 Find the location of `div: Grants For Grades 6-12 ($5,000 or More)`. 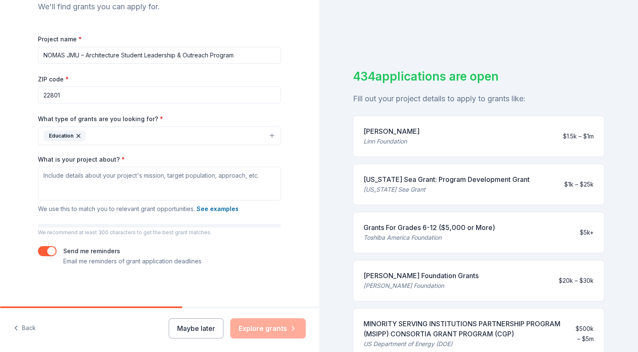

div: Grants For Grades 6-12 ($5,000 or More) is located at coordinates (430, 227).